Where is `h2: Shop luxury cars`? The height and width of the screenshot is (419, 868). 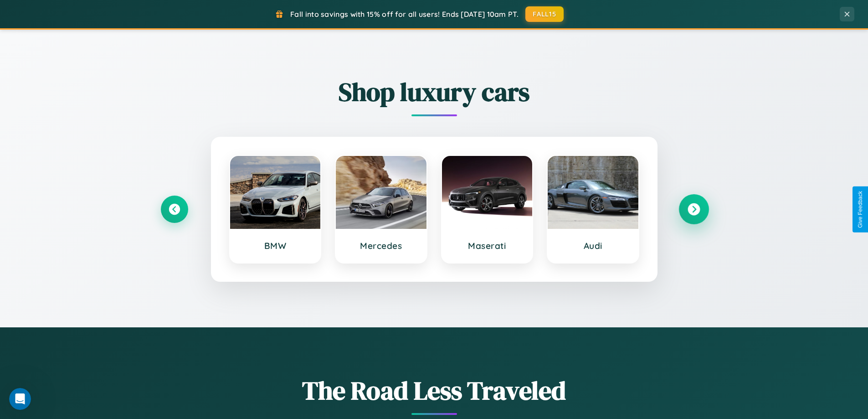
h2: Shop luxury cars is located at coordinates (434, 91).